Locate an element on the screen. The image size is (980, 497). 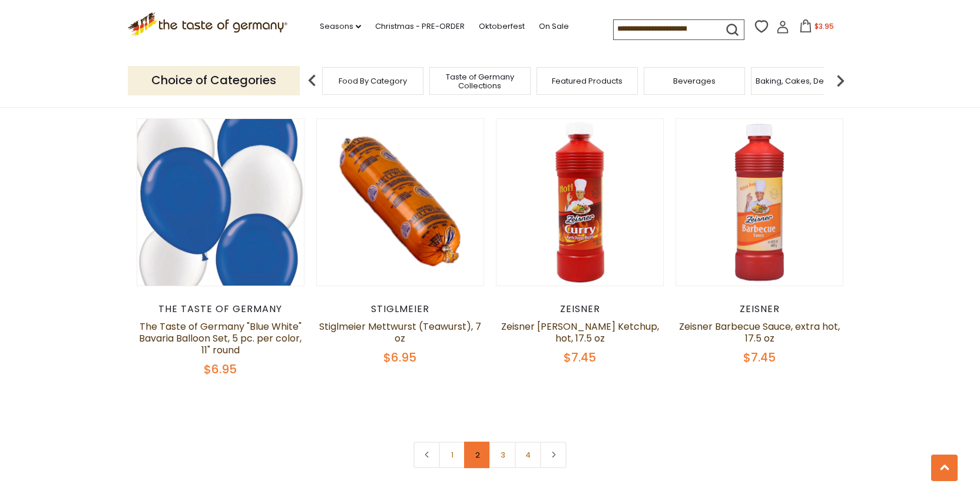
button: $3.95 is located at coordinates (817, 28).